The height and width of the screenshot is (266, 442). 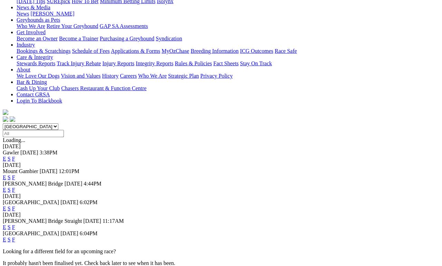 I want to click on a: Care & Integrity, so click(x=35, y=57).